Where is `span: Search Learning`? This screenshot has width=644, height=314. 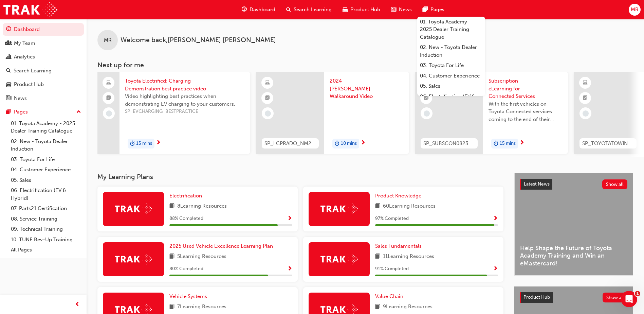
span: Search Learning is located at coordinates (312, 10).